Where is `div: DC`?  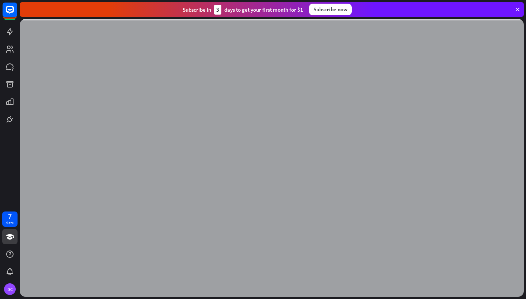
div: DC is located at coordinates (10, 289).